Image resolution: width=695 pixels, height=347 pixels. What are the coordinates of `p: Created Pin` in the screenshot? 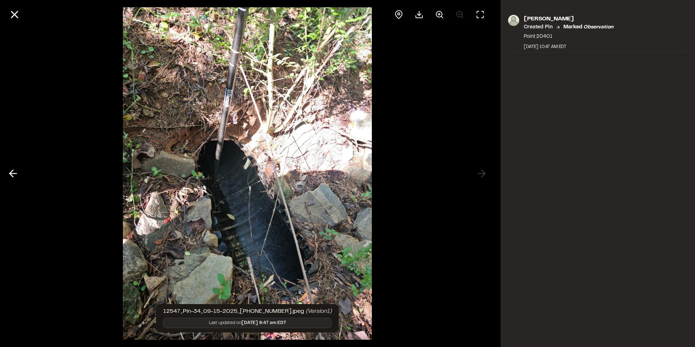 It's located at (538, 27).